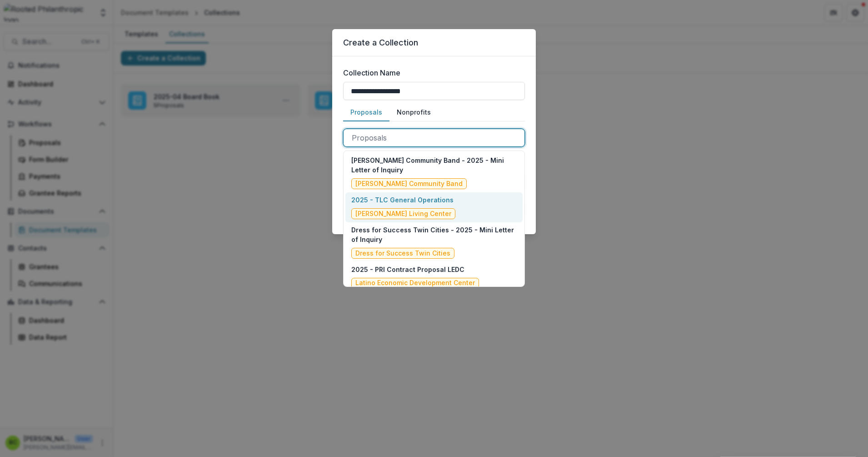 This screenshot has height=457, width=868. What do you see at coordinates (415, 283) in the screenshot?
I see `span: Latino Economic Development Center` at bounding box center [415, 283].